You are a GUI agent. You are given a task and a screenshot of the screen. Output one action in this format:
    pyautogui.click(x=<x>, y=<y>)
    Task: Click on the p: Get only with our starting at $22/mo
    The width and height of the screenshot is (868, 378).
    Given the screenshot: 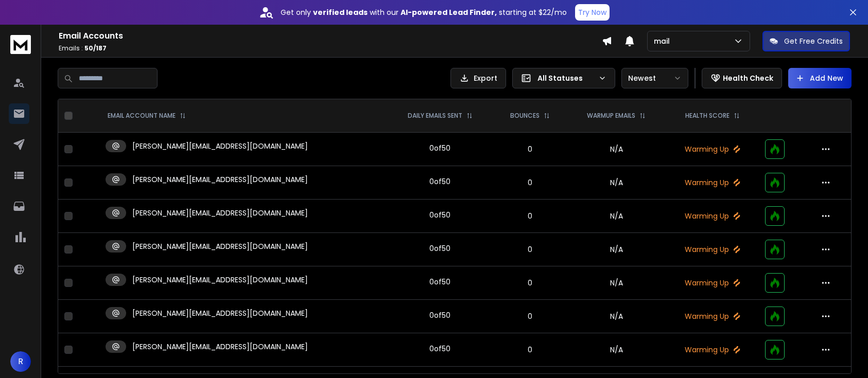 What is the action you would take?
    pyautogui.click(x=424, y=13)
    